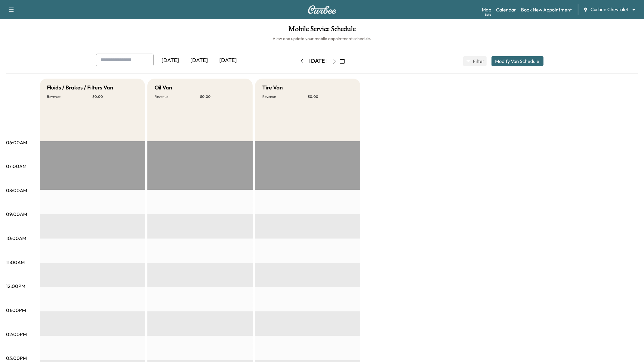 The height and width of the screenshot is (362, 644). I want to click on p: 07:00AM, so click(16, 166).